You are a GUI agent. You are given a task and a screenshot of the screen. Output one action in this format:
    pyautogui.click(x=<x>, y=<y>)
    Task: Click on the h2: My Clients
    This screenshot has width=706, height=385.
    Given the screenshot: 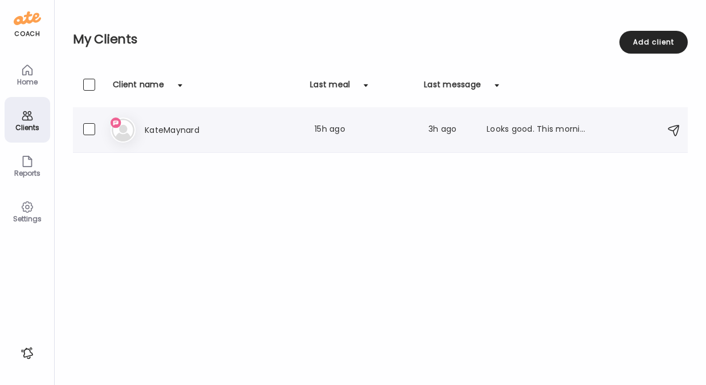 What is the action you would take?
    pyautogui.click(x=380, y=39)
    